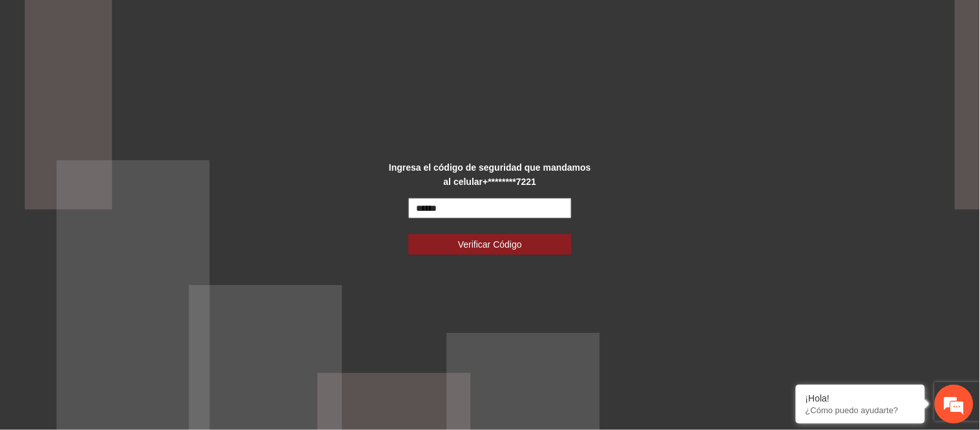 The image size is (980, 430). Describe the element at coordinates (126, 313) in the screenshot. I see `textarea: Escriba su mensaje y pulse “Intro”` at that location.